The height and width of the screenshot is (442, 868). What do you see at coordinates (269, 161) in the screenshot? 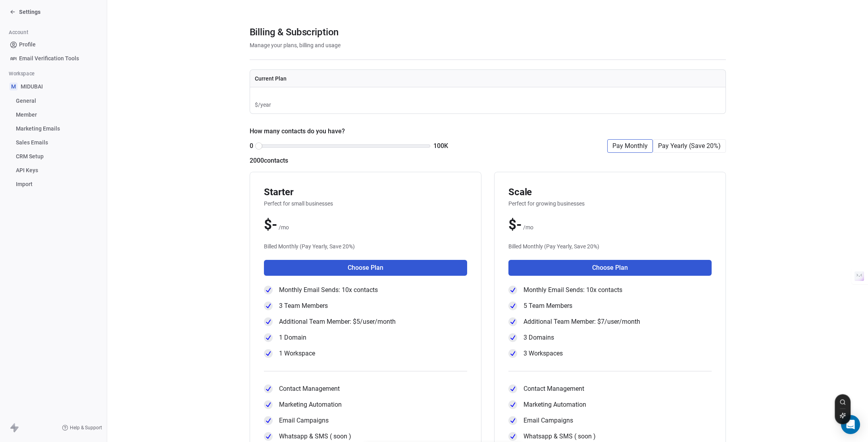
I see `span: 2000 contacts` at bounding box center [269, 161].